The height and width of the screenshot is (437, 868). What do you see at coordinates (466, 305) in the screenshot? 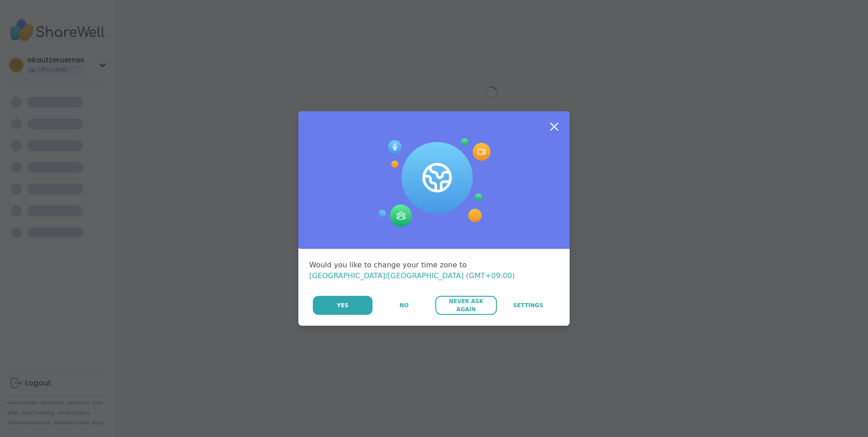
I see `button: Never Ask Again` at bounding box center [466, 305].